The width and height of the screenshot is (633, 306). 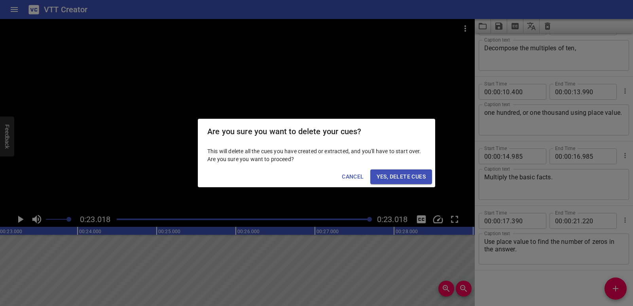 I want to click on span: Cancel, so click(x=352, y=176).